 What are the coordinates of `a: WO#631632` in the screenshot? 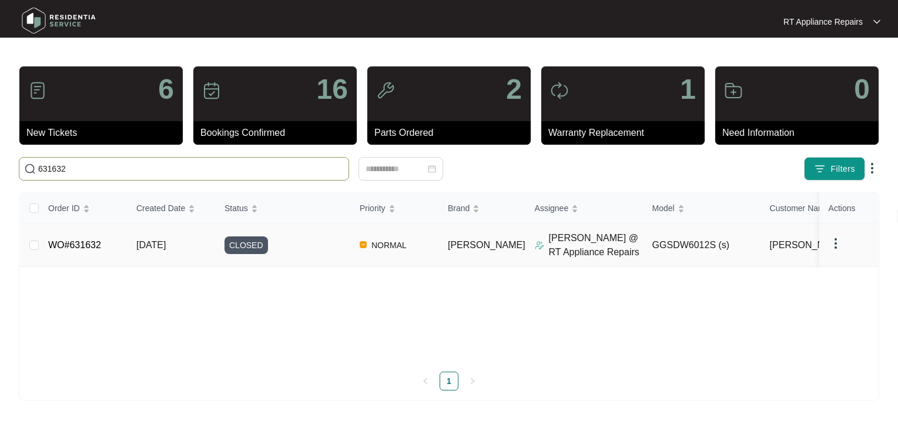 It's located at (75, 244).